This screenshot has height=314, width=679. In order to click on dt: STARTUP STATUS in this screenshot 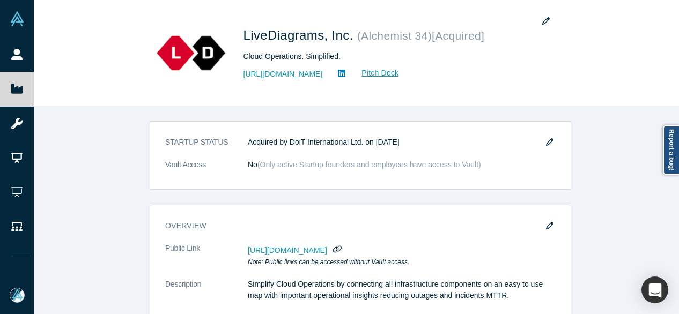, I will do `click(206, 148)`.